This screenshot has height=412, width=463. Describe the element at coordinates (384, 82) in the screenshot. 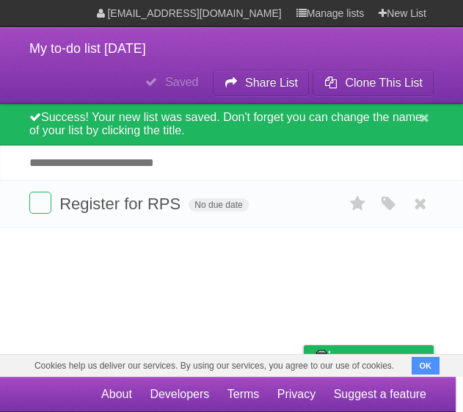

I see `b: Clone This List` at that location.